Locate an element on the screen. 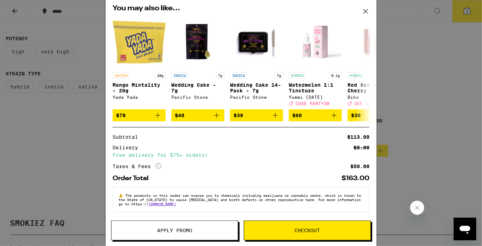  span: Checkout is located at coordinates (307, 230).